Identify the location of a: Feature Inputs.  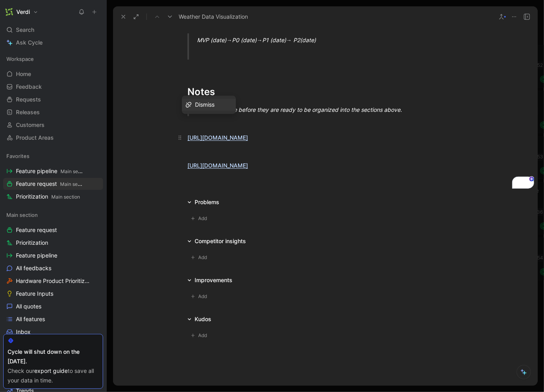
(53, 294).